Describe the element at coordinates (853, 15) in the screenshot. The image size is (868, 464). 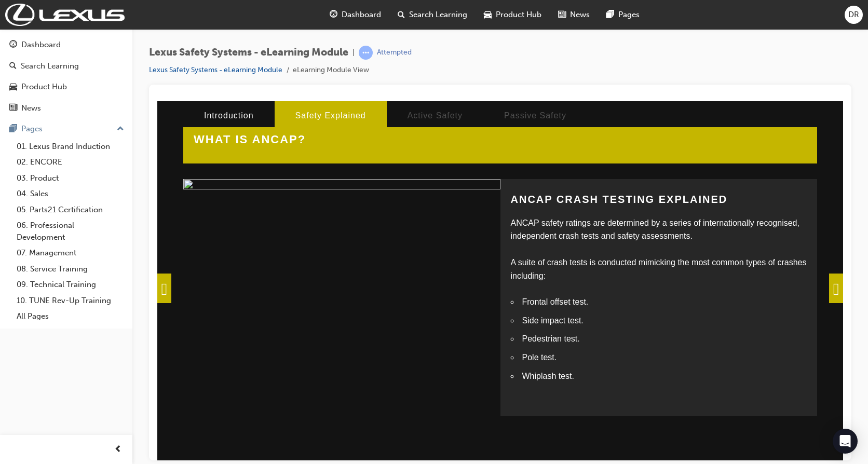
I see `button: DR` at that location.